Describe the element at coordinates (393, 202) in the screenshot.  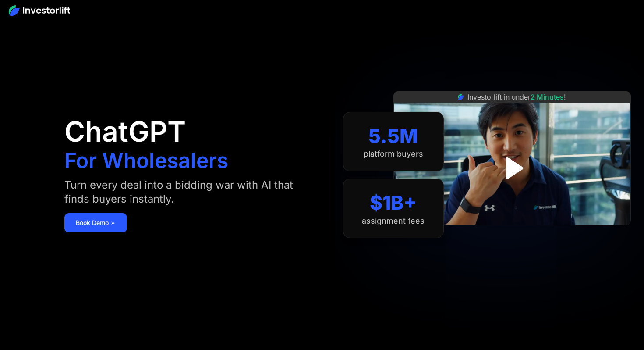
I see `div: $1B+` at that location.